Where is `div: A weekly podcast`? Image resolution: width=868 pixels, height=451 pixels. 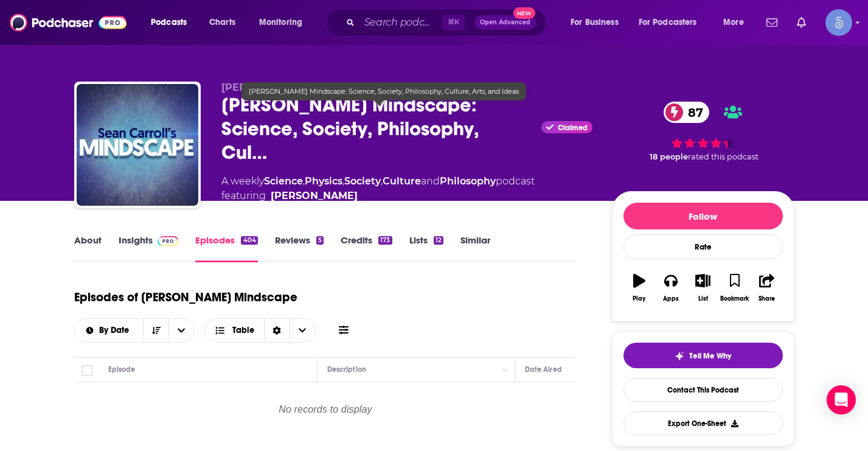 div: A weekly podcast is located at coordinates (378, 189).